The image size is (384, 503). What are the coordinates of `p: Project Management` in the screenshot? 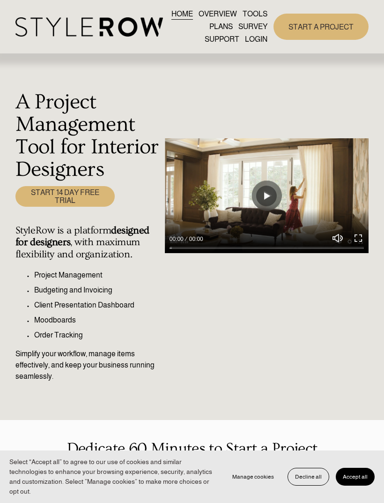 It's located at (97, 275).